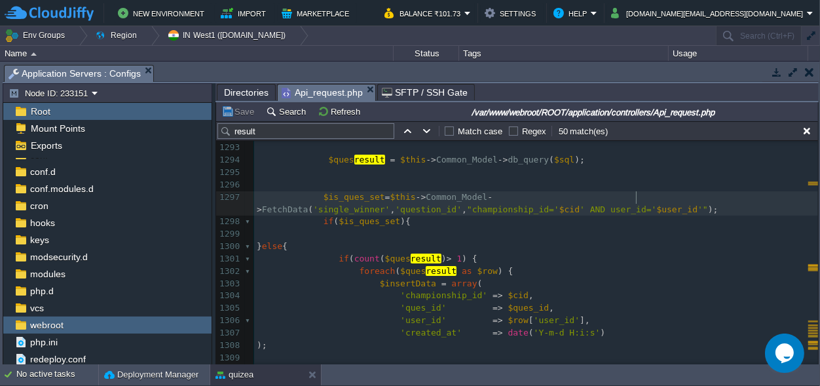  I want to click on div: 1307, so click(229, 333).